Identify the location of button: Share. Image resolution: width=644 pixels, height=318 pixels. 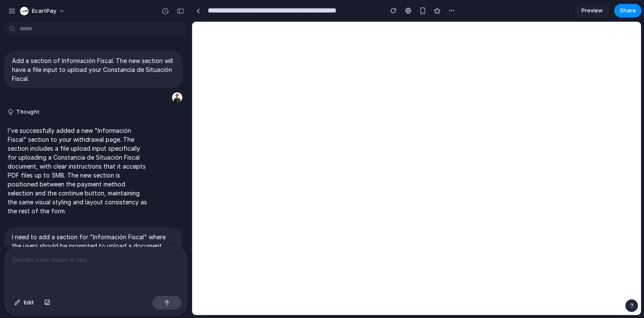
(628, 11).